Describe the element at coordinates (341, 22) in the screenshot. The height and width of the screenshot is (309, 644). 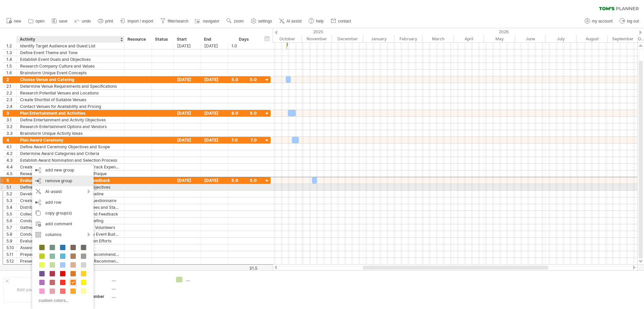
I see `a: contact` at that location.